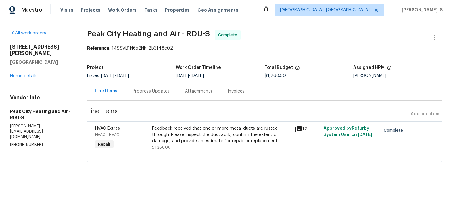  Describe the element at coordinates (91, 10) in the screenshot. I see `span: Projects` at that location.